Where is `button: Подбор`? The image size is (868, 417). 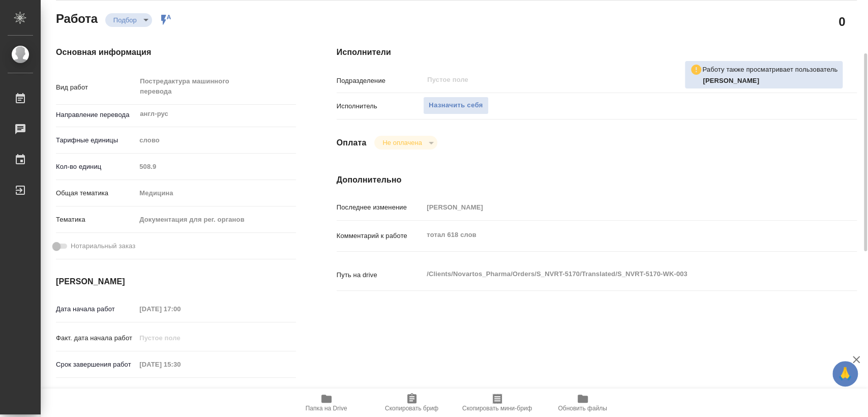
button: Подбор is located at coordinates (125, 20).